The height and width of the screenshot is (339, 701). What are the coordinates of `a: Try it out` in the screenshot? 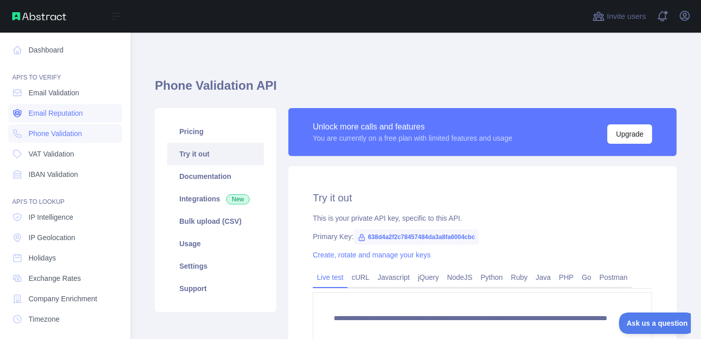 It's located at (216, 154).